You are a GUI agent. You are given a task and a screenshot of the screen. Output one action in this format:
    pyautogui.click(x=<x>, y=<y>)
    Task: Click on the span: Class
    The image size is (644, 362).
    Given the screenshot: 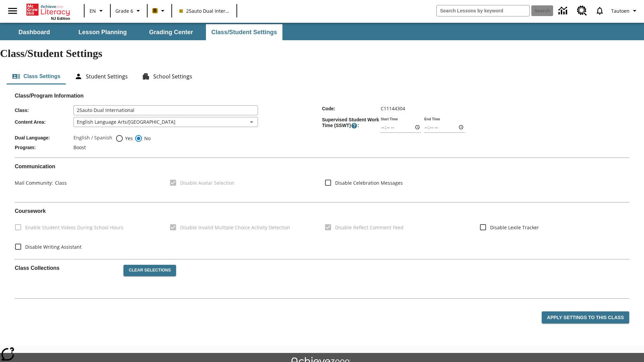 What is the action you would take?
    pyautogui.click(x=60, y=183)
    